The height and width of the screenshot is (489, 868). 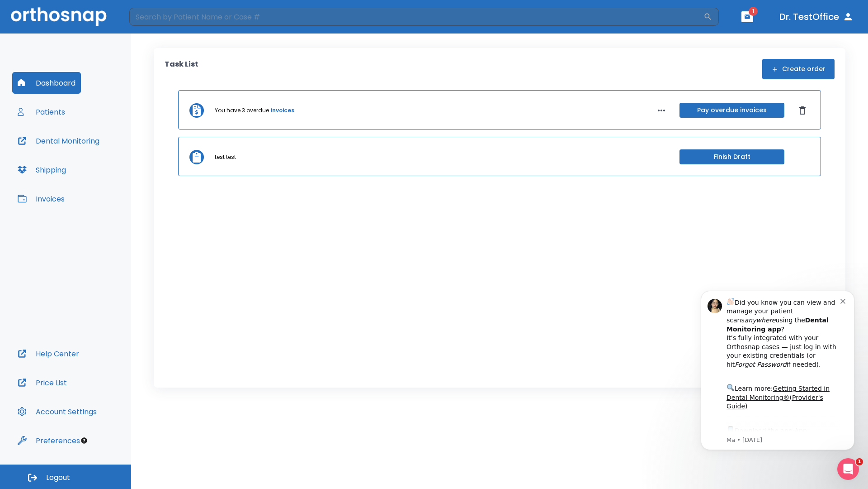 I want to click on button: Preferences, so click(x=49, y=440).